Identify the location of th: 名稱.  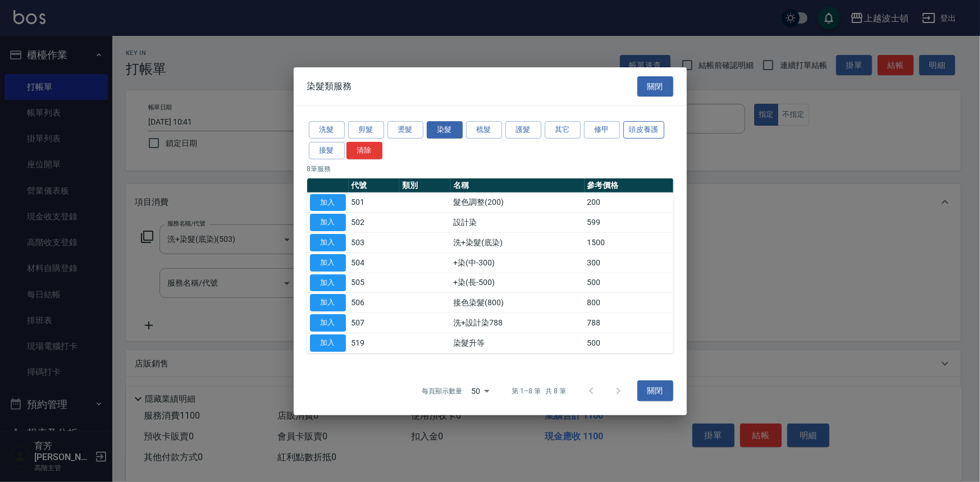
(517, 186).